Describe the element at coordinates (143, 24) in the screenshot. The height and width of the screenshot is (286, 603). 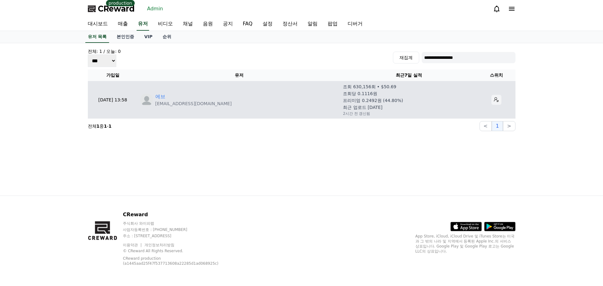
I see `a: 유저` at that location.